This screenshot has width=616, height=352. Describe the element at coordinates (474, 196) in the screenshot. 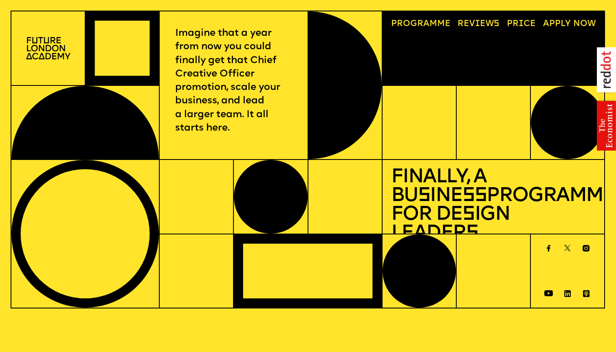

I see `span: ss` at that location.